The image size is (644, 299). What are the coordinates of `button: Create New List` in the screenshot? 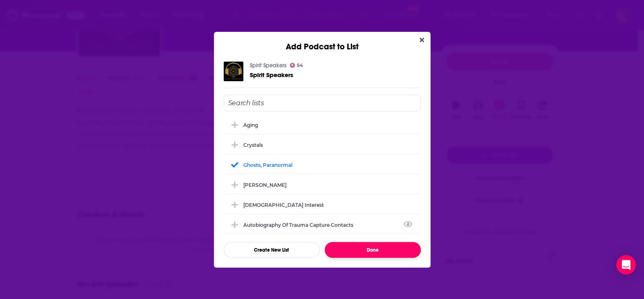 It's located at (271, 250).